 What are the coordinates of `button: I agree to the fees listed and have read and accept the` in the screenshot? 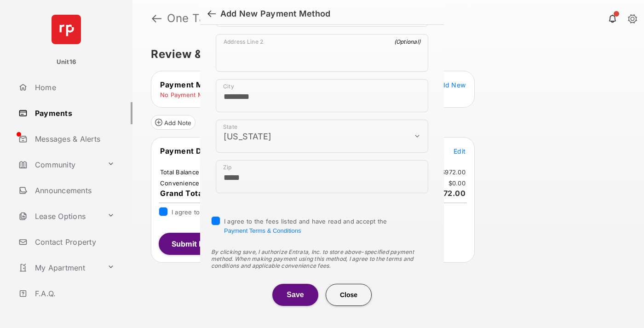 It's located at (262, 230).